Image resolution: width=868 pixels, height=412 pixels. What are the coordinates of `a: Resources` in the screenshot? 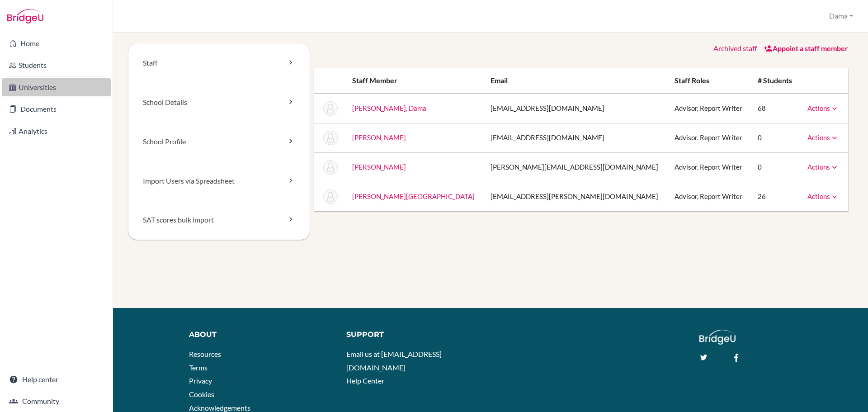 It's located at (205, 354).